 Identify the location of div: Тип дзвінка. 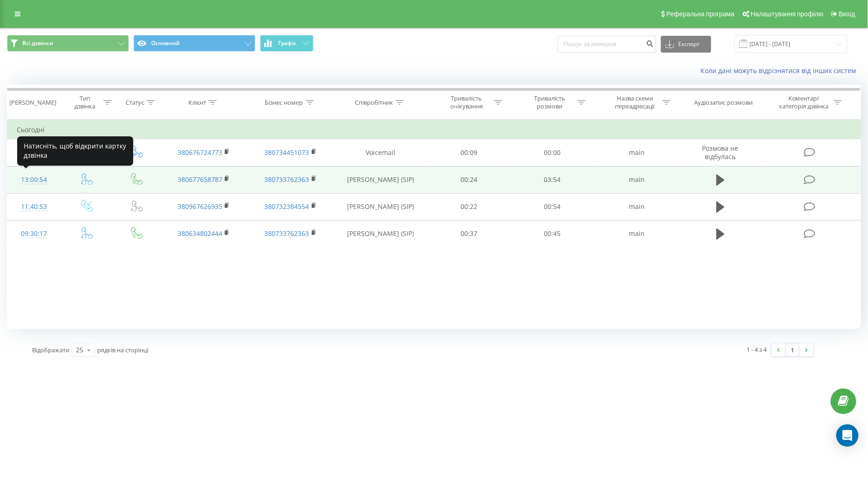
(85, 103).